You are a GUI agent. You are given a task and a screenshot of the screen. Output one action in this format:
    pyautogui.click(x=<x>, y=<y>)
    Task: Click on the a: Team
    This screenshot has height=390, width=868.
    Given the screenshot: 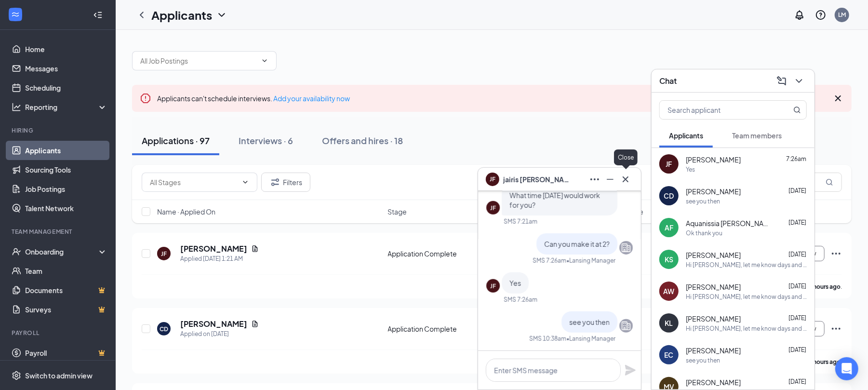 What is the action you would take?
    pyautogui.click(x=66, y=271)
    